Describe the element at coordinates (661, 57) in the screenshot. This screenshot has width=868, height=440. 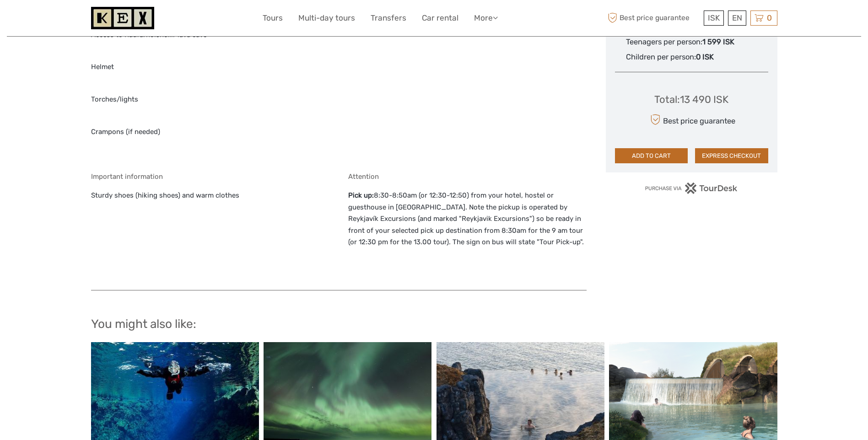
I see `span: Children per person :` at that location.